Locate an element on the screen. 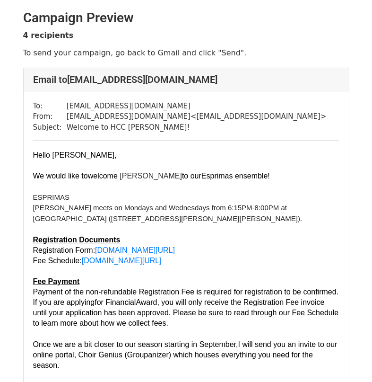 This screenshot has width=372, height=382. p: To send your campaign, go back to Gmail and click "Send". is located at coordinates (186, 53).